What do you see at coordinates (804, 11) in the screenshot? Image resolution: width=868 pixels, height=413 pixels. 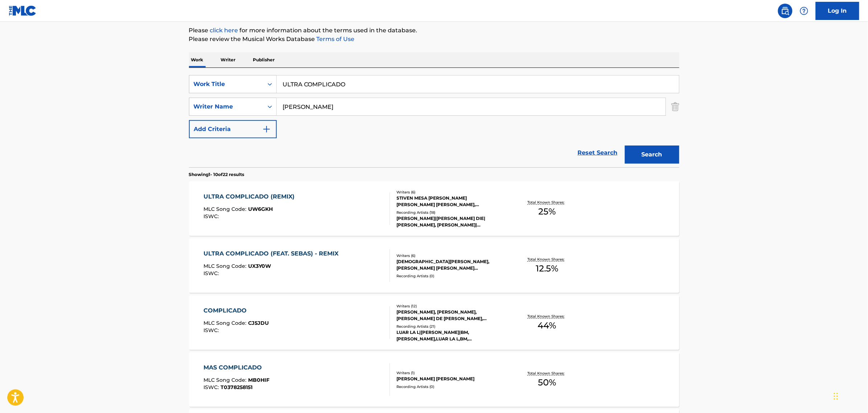 I see `div: Help` at bounding box center [804, 11].